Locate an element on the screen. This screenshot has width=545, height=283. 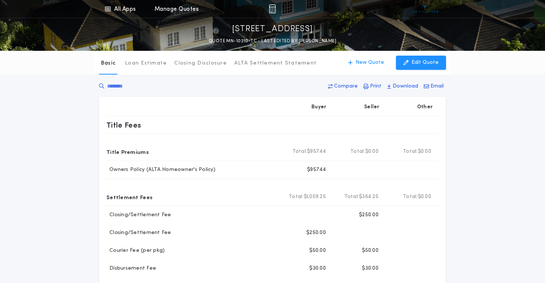
p: Owners Policy (ALTA Homeowner's Policy) is located at coordinates (161, 170).